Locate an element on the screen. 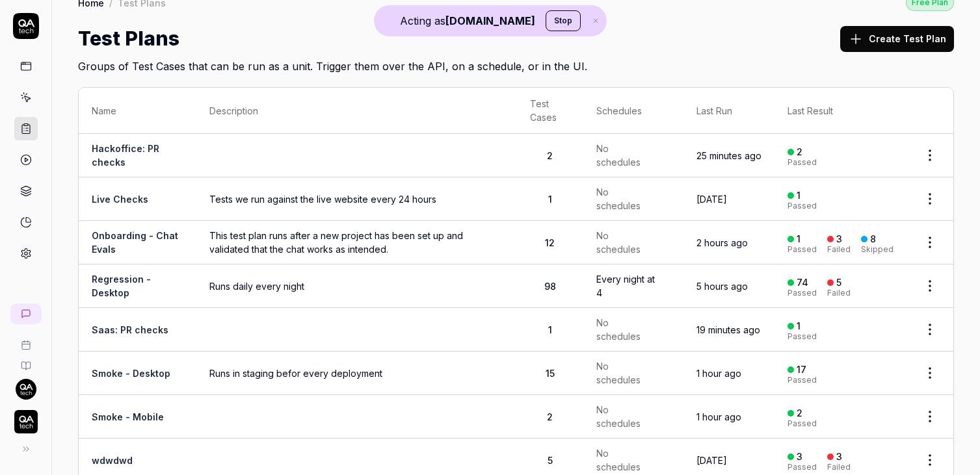  img: 7ccf6c19-61ad-4a6c-8811-018b02a1b829.jpg is located at coordinates (26, 389).